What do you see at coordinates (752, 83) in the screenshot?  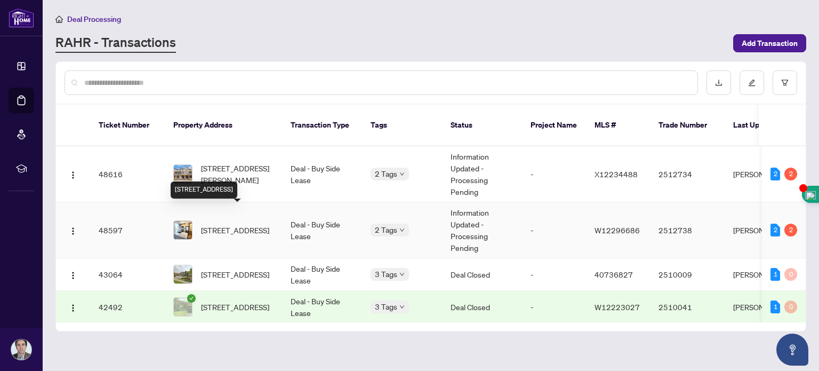 I see `span: edit` at bounding box center [752, 83].